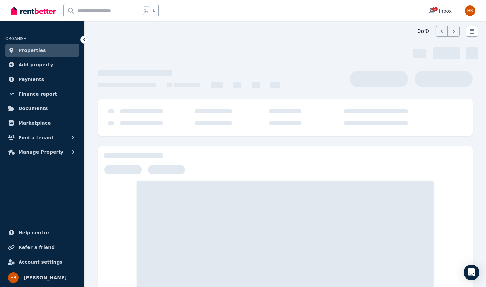 Image resolution: width=486 pixels, height=287 pixels. I want to click on span: k, so click(154, 11).